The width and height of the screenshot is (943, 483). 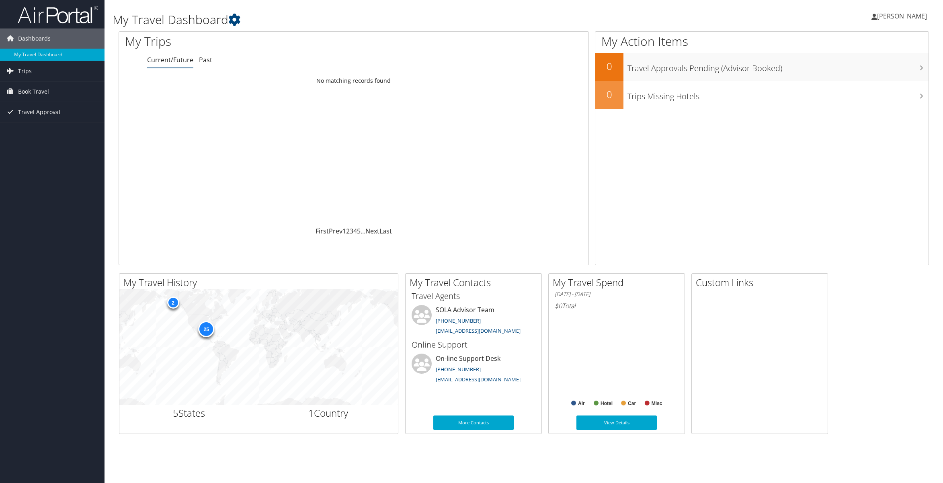 What do you see at coordinates (607, 404) in the screenshot?
I see `text: Hotel` at bounding box center [607, 404].